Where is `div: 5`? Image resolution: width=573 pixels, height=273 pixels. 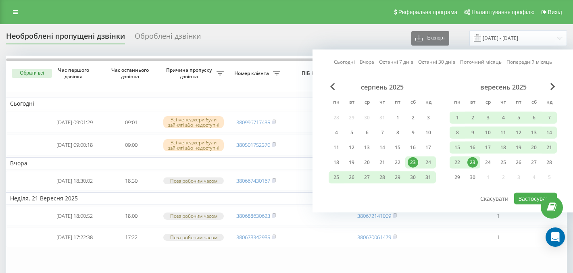
div: 5 is located at coordinates (518, 118).